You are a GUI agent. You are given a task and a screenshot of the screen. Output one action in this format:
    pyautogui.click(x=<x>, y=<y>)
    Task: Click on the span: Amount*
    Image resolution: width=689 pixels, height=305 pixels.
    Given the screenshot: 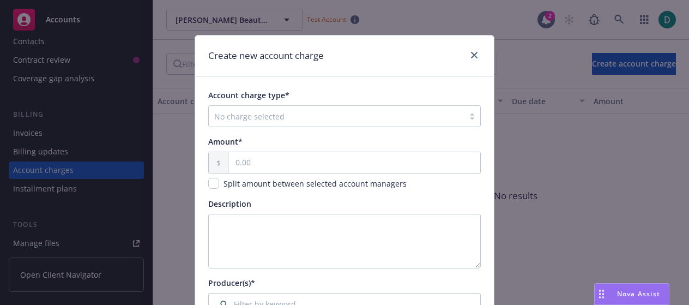 What is the action you would take?
    pyautogui.click(x=225, y=141)
    